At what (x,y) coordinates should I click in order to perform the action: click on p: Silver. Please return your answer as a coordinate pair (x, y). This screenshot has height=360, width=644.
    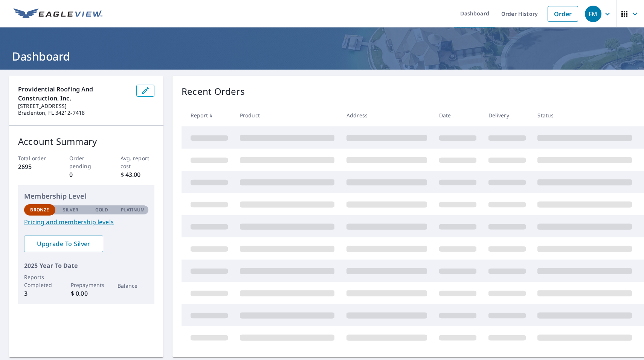
    Looking at the image, I should click on (71, 210).